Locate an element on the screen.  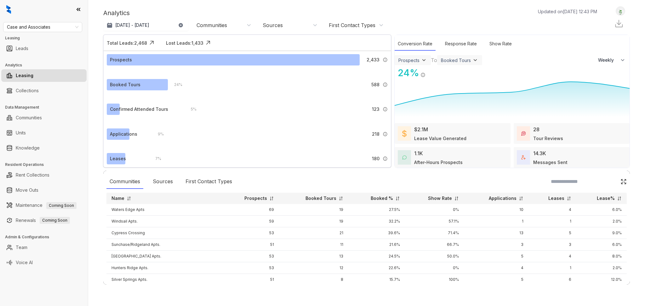
div: Response Rate is located at coordinates (461, 44).